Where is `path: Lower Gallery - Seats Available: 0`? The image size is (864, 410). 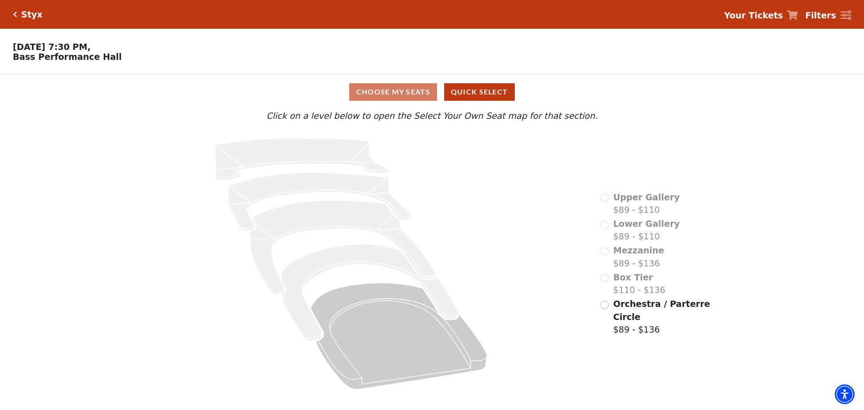 path: Lower Gallery - Seats Available: 0 is located at coordinates (320, 202).